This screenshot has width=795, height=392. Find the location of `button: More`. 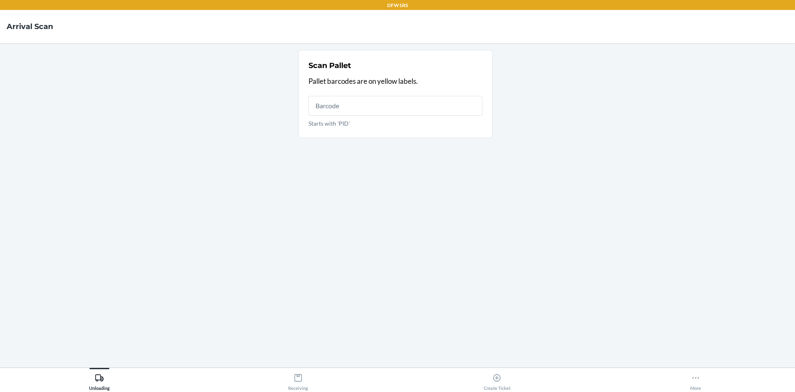

button: More is located at coordinates (696, 379).